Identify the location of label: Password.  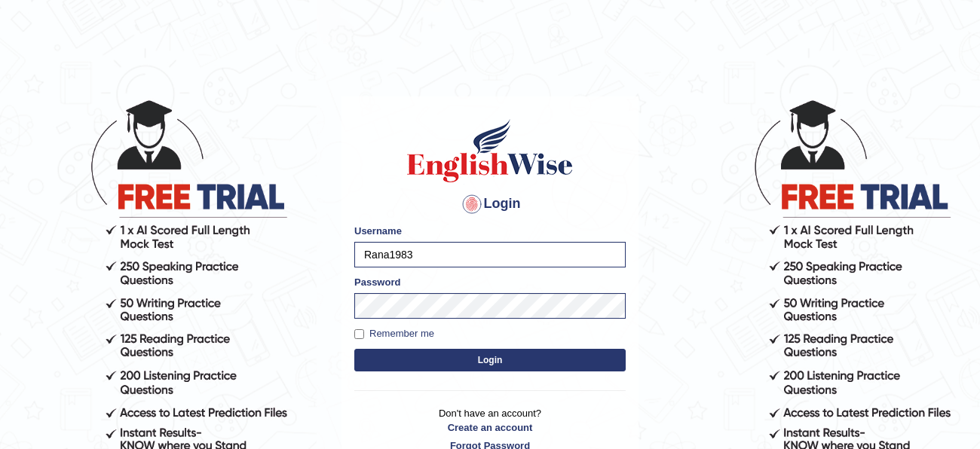
(376, 282).